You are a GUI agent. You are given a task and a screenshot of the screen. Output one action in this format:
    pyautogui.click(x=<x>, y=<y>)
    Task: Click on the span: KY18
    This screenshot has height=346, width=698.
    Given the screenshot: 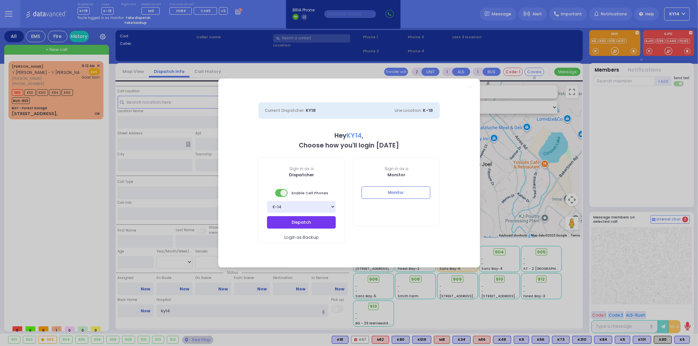 What is the action you would take?
    pyautogui.click(x=311, y=110)
    